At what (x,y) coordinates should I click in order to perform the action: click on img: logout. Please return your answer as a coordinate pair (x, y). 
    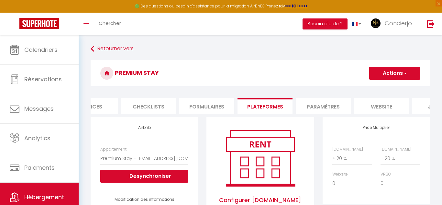
    Looking at the image, I should click on (431, 24).